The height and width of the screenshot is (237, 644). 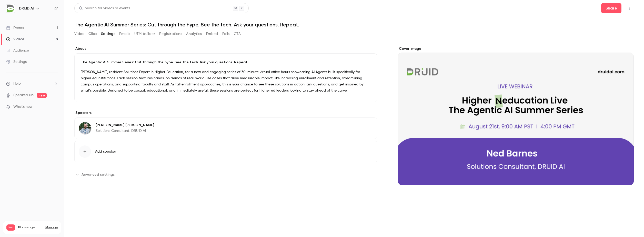 I want to click on div: Events, so click(x=15, y=28).